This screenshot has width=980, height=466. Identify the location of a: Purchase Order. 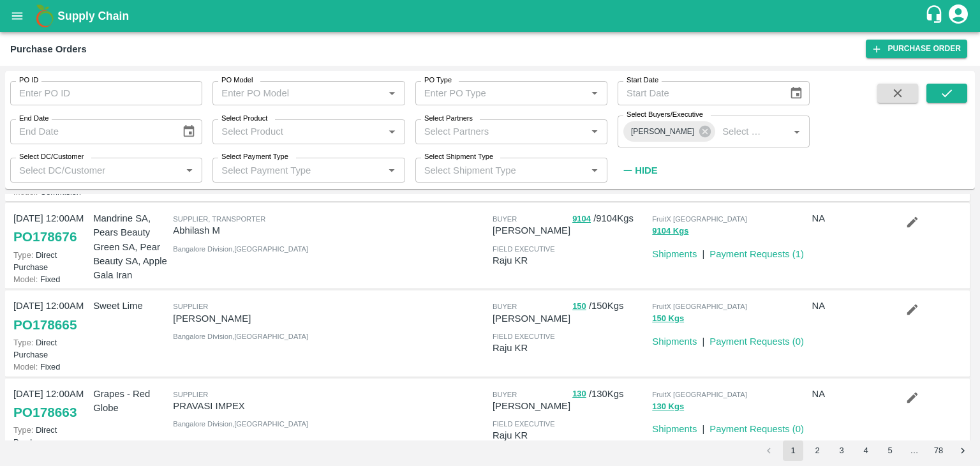
(916, 48).